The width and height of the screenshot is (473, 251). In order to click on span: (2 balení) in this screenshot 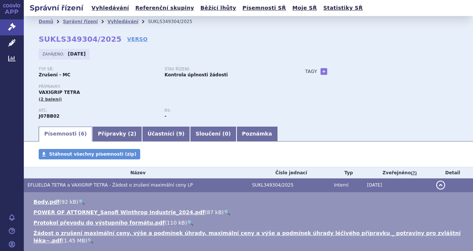, I will do `click(50, 99)`.